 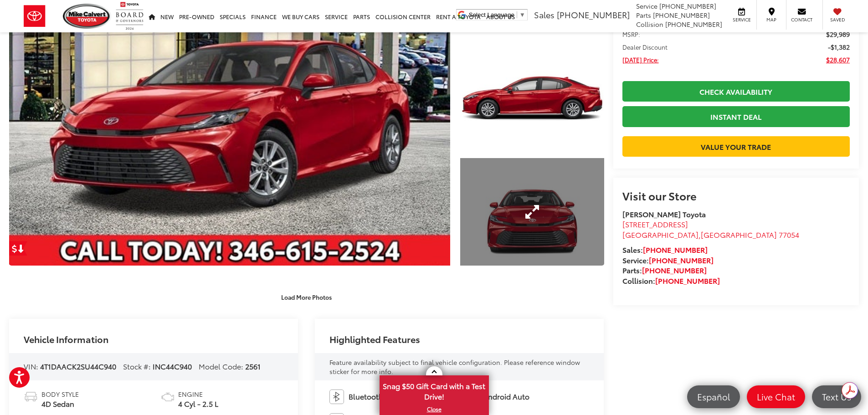 What do you see at coordinates (631, 34) in the screenshot?
I see `span: MSRP:` at bounding box center [631, 34].